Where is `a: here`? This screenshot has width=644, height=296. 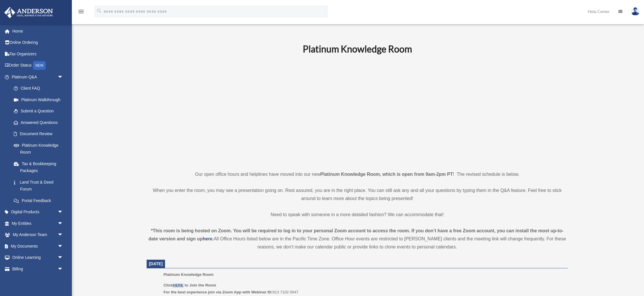 a: here is located at coordinates (207, 238).